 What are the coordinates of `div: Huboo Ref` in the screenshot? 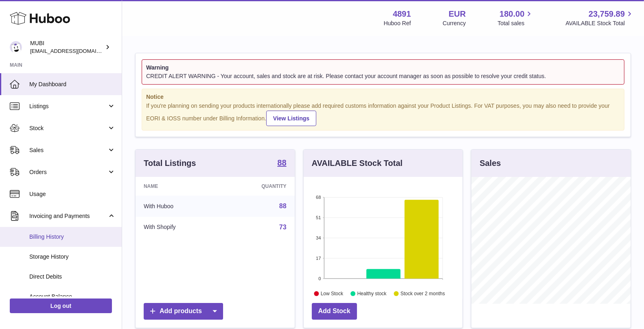 It's located at (397, 23).